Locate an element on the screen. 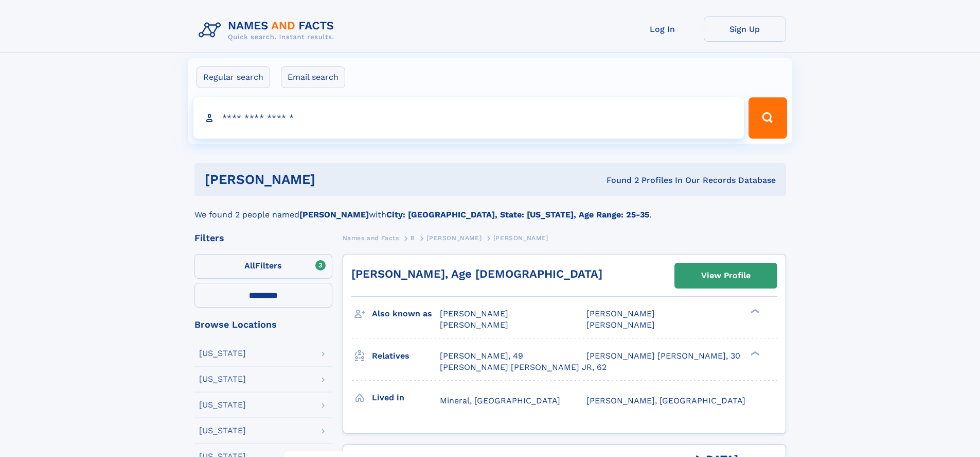  a: B is located at coordinates (412, 237).